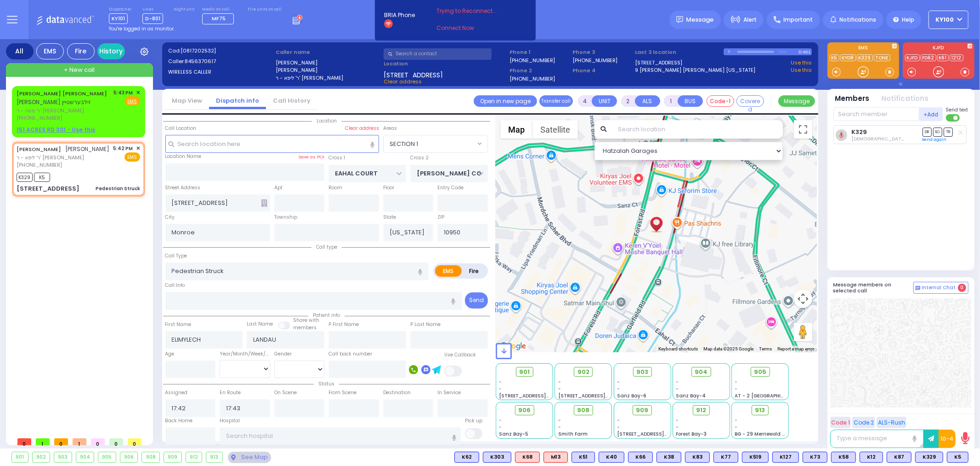 The width and height of the screenshot is (980, 466). I want to click on a: Connect Now, so click(473, 28).